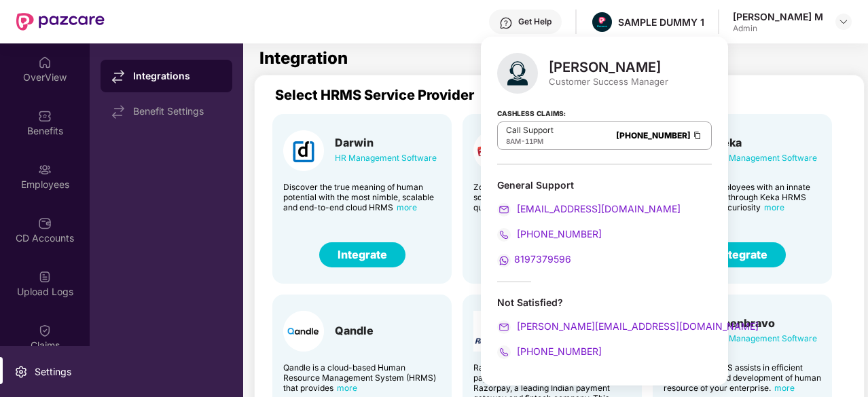 The image size is (868, 397). I want to click on div: Customer Success Manager, so click(608, 81).